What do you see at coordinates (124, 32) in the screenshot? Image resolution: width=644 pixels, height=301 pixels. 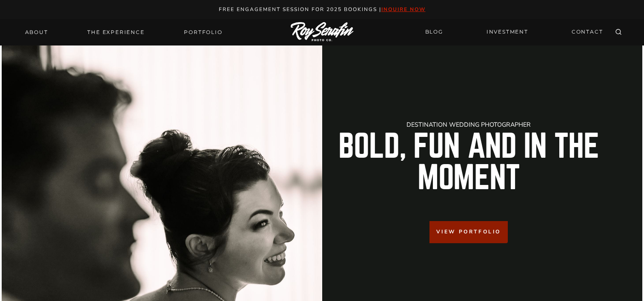 I see `nav: Primary Navigation` at bounding box center [124, 32].